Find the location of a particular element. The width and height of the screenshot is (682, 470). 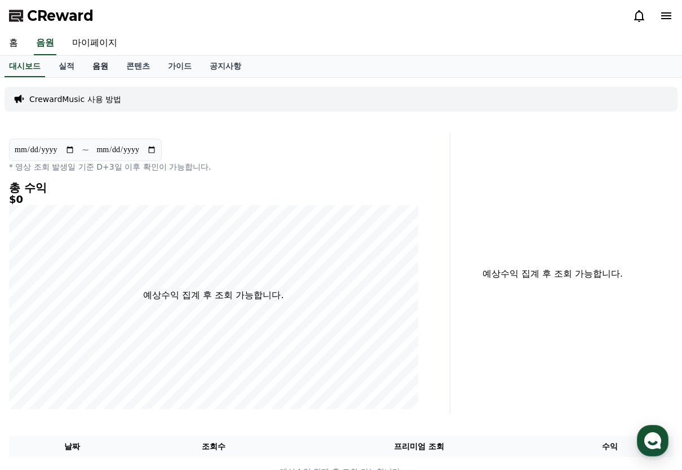

h4: 총 수익 is located at coordinates (213, 188).